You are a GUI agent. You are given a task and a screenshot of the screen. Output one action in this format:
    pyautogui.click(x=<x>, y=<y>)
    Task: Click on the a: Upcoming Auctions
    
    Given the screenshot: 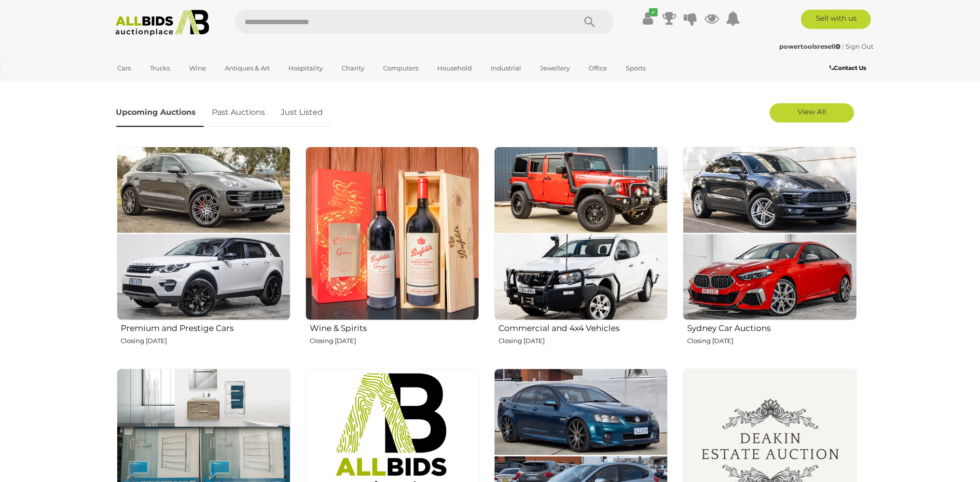 What is the action you would take?
    pyautogui.click(x=159, y=113)
    